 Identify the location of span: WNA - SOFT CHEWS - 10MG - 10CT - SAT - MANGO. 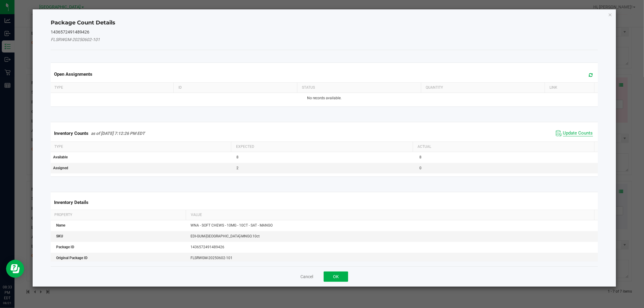
(232, 225).